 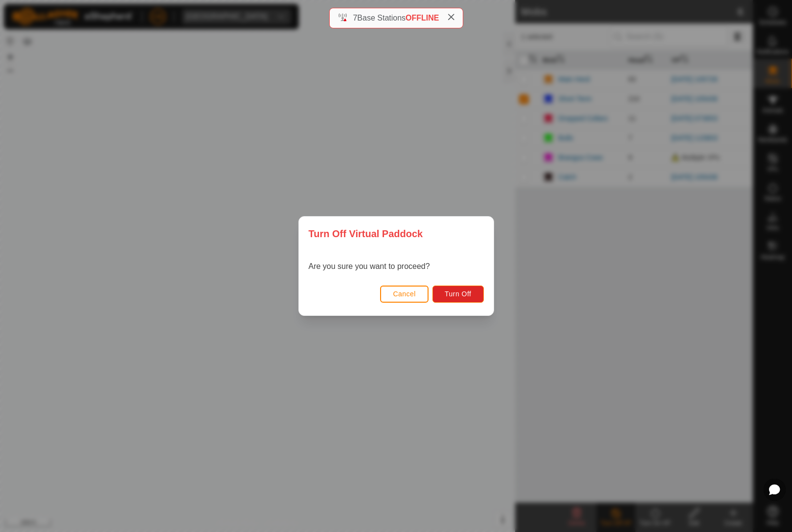 I want to click on span: Base Stations, so click(x=381, y=18).